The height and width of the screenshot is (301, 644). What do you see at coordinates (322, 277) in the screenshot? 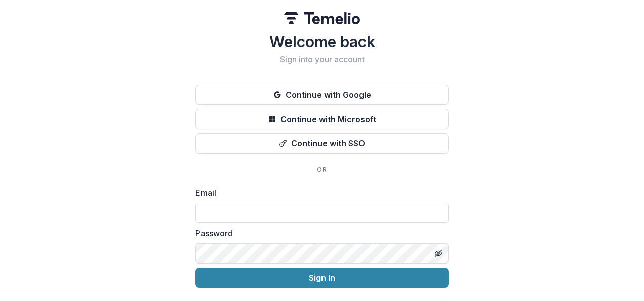
I see `button: Sign In` at bounding box center [322, 277].